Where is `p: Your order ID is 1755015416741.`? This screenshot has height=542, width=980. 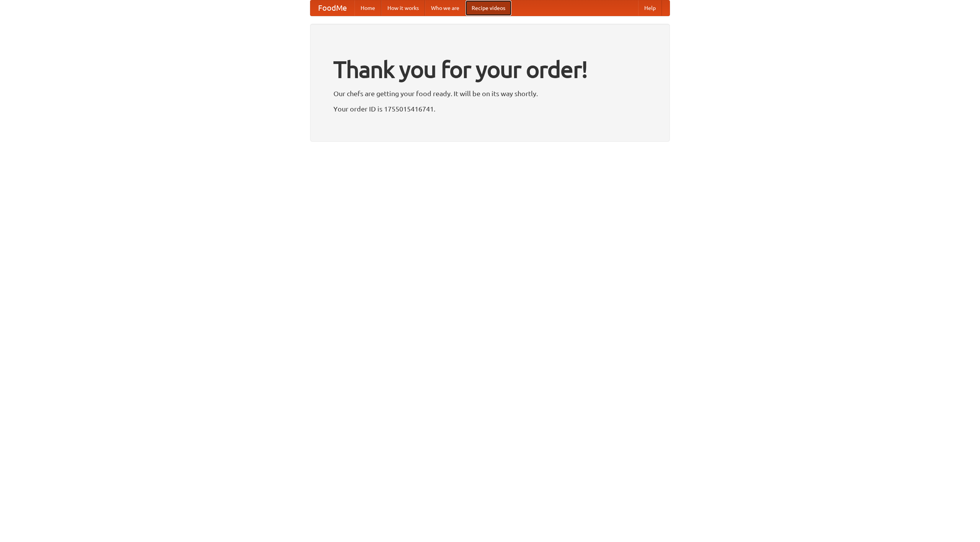
p: Your order ID is 1755015416741. is located at coordinates (490, 109).